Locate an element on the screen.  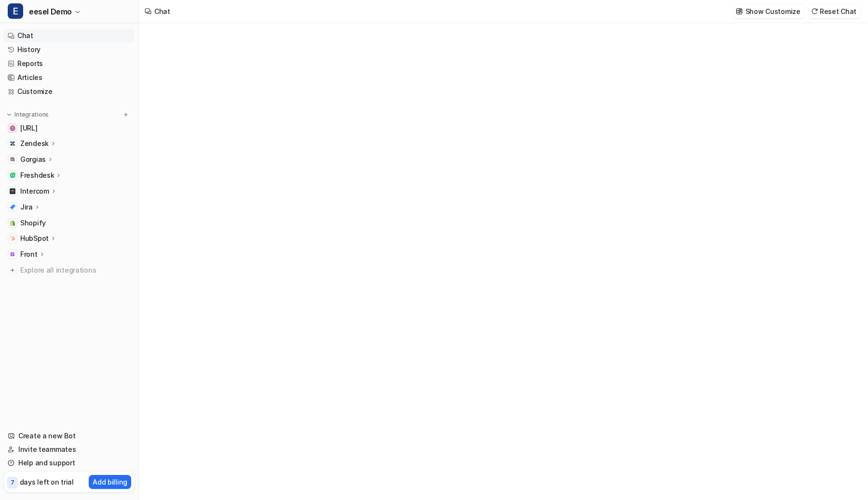
p: Add billing is located at coordinates (110, 482).